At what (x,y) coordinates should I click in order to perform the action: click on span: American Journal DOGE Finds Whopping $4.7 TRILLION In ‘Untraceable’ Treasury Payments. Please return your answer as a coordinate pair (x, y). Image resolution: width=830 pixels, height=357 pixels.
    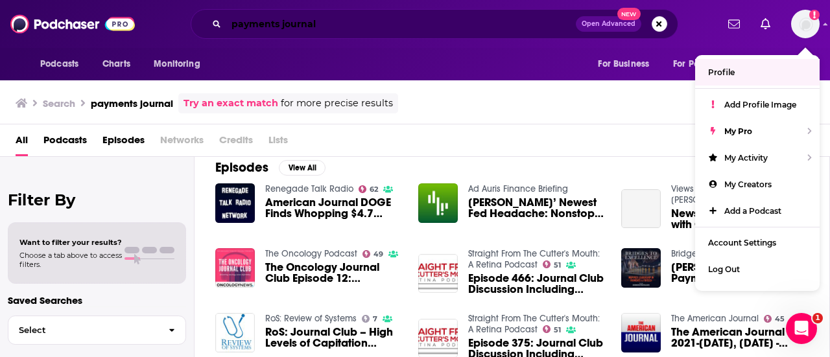
    Looking at the image, I should click on (334, 208).